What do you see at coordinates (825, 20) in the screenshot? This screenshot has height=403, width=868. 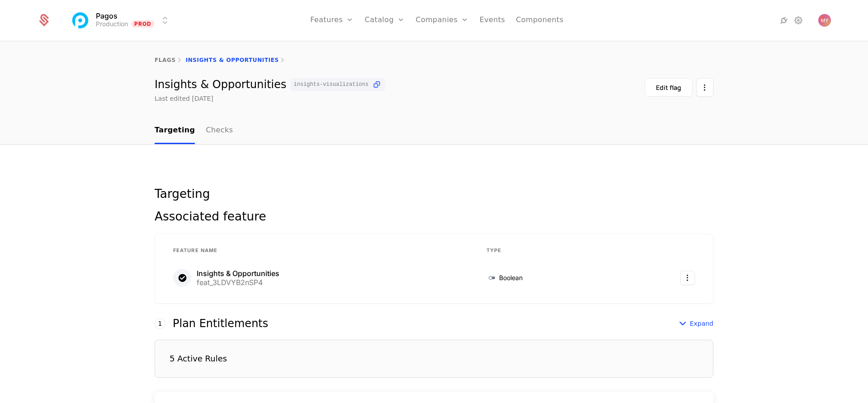 I see `img: Max Yefimovich` at bounding box center [825, 20].